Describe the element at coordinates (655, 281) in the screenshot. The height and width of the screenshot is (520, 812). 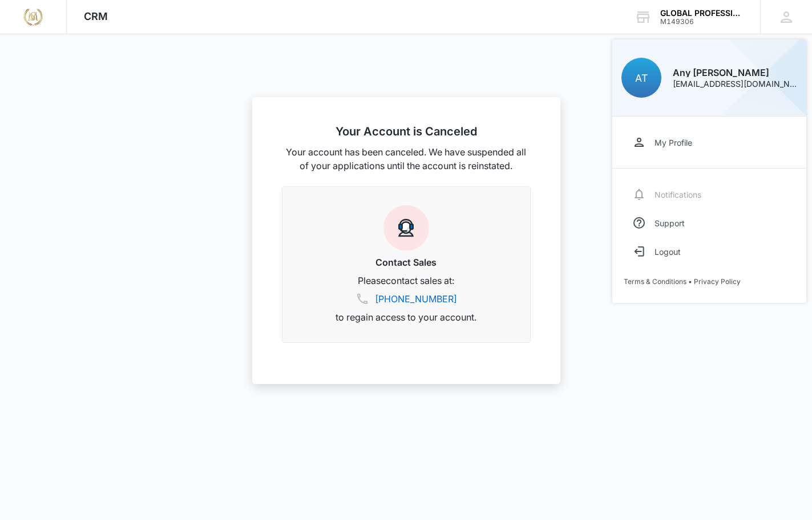
I see `a: Terms & Conditions` at that location.